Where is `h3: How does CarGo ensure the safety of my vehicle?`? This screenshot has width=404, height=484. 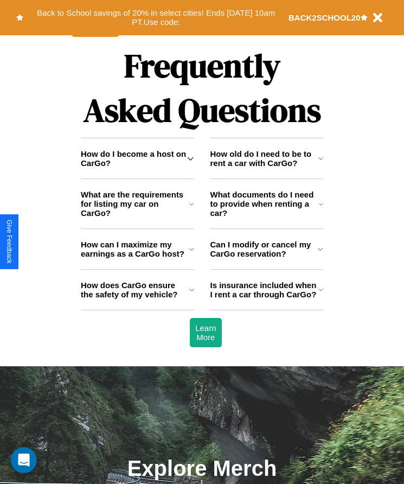
h3: How does CarGo ensure the safety of my vehicle? is located at coordinates (135, 290).